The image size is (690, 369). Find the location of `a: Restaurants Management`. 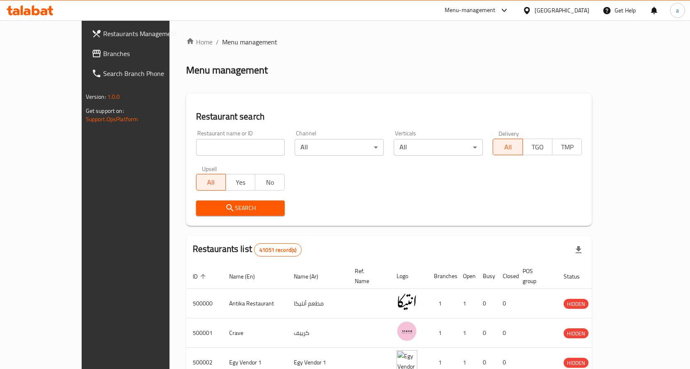

a: Restaurants Management is located at coordinates (141, 34).